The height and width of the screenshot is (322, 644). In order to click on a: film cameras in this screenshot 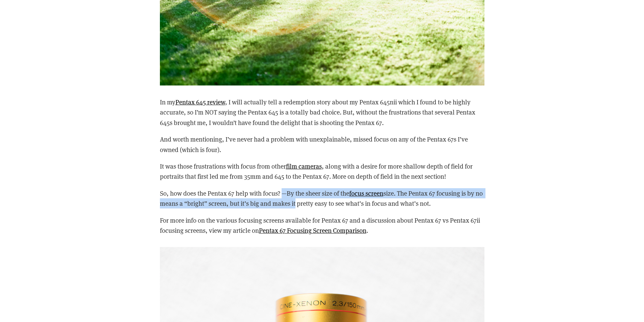, I will do `click(304, 166)`.